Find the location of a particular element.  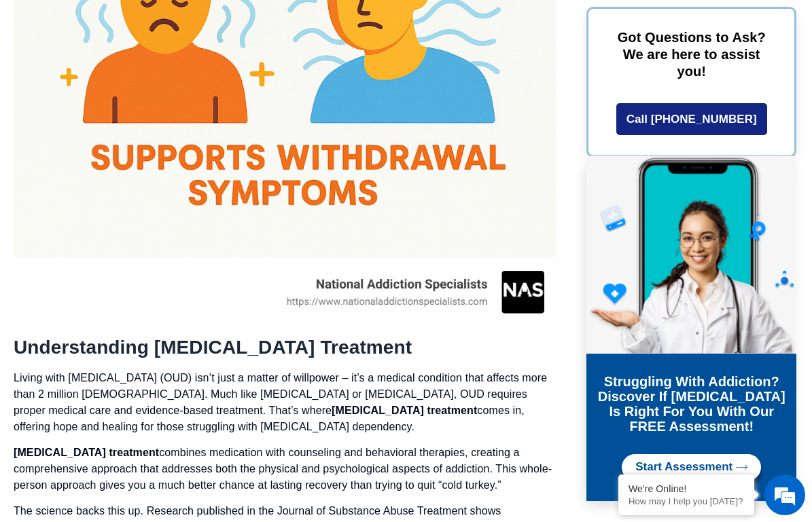

div: We're Online! is located at coordinates (686, 489).